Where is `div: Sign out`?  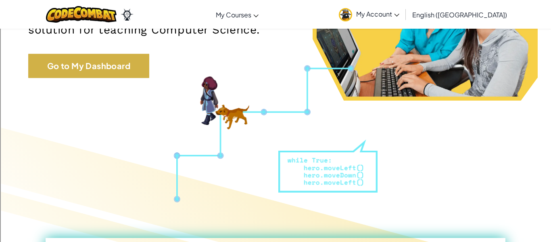
div: Sign out is located at coordinates (276, 43).